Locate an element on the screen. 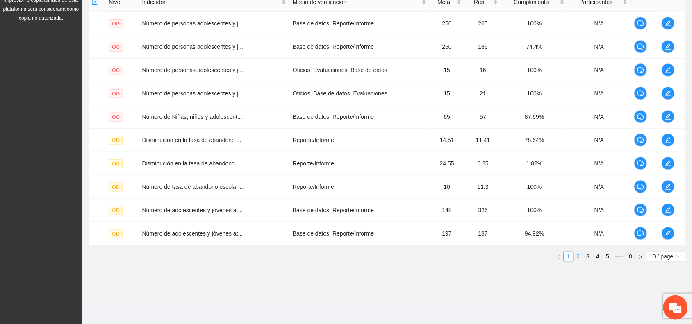 Image resolution: width=692 pixels, height=324 pixels. li: 8 is located at coordinates (631, 257).